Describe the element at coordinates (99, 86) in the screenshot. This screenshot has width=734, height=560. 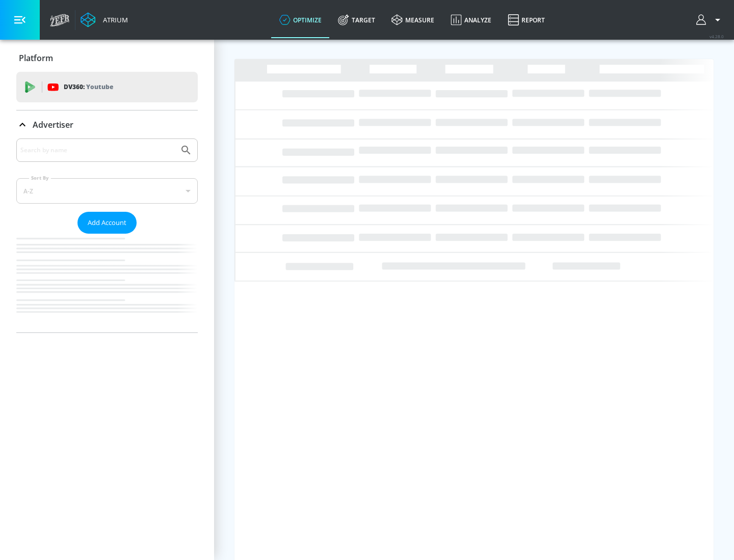
I see `p: Youtube` at that location.